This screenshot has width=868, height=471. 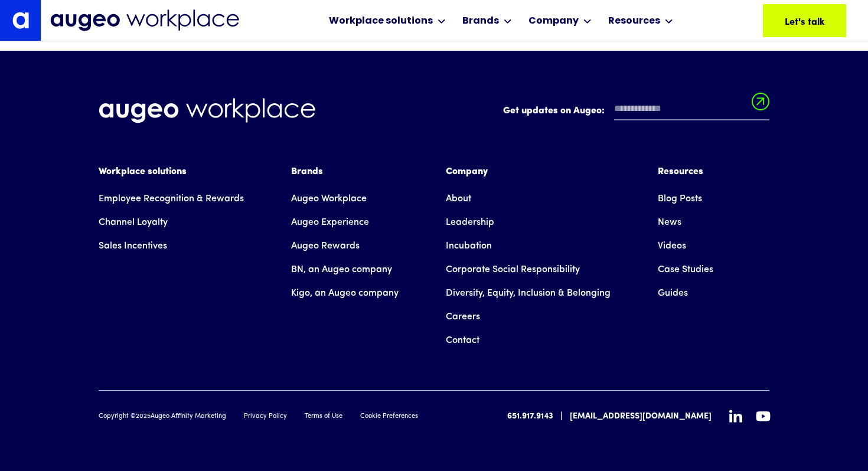 What do you see at coordinates (462, 341) in the screenshot?
I see `a: Contact` at bounding box center [462, 341].